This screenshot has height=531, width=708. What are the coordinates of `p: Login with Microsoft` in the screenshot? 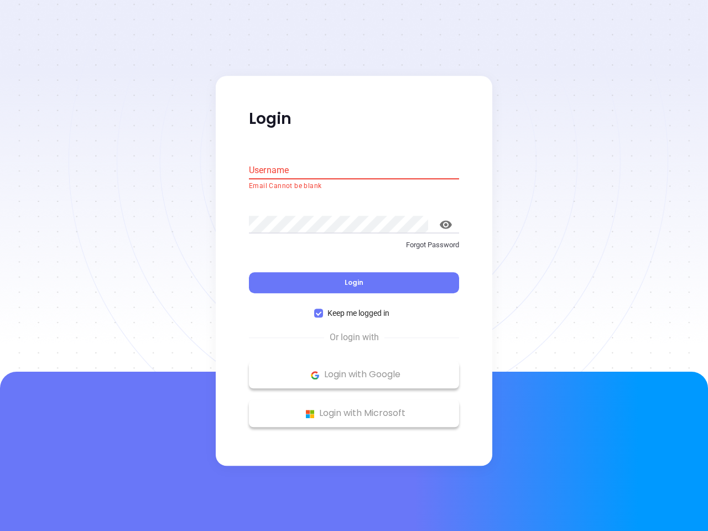 It's located at (354, 414).